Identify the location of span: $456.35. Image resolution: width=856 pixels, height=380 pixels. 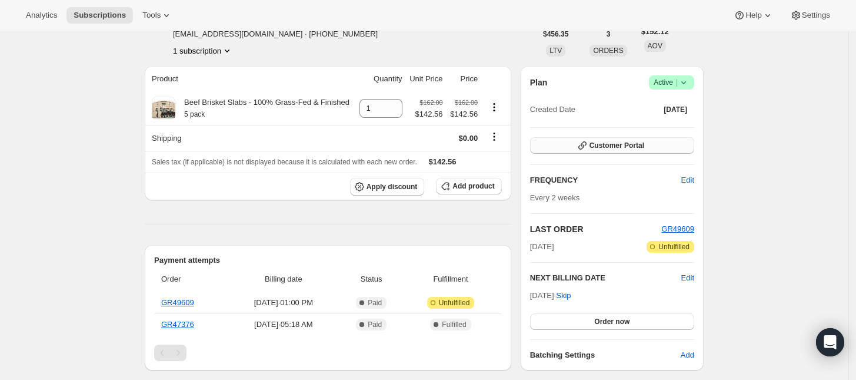
(555, 34).